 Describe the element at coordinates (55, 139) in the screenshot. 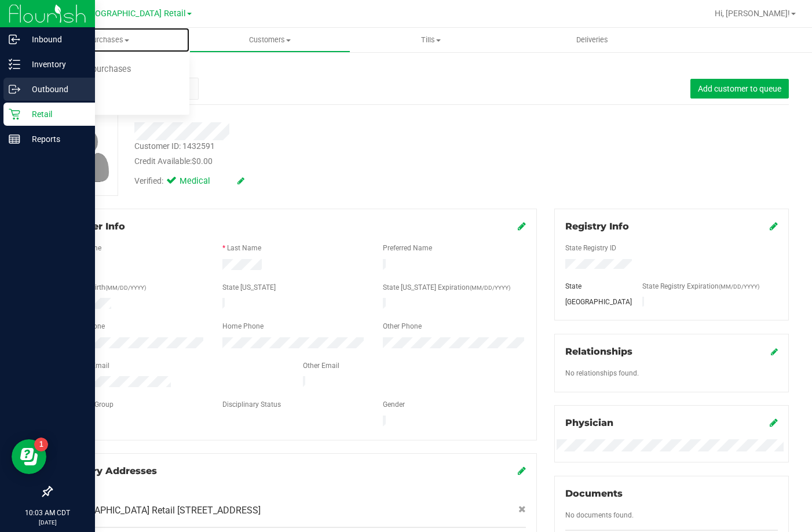

I see `p: Reports` at that location.